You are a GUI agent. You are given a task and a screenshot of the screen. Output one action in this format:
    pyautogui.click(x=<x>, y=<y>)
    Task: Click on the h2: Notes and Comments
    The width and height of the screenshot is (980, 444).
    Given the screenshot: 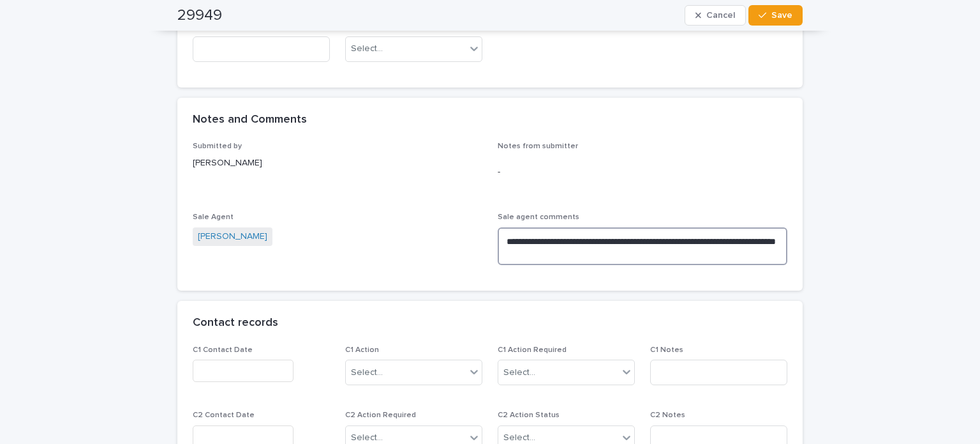 What is the action you would take?
    pyautogui.click(x=250, y=120)
    